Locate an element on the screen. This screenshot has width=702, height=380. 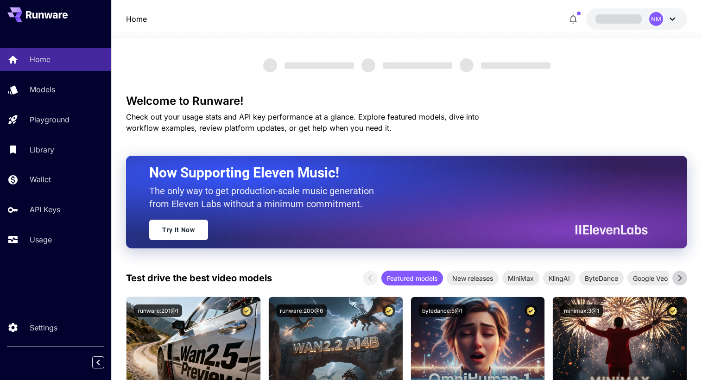
div: ByteDance is located at coordinates (602, 278).